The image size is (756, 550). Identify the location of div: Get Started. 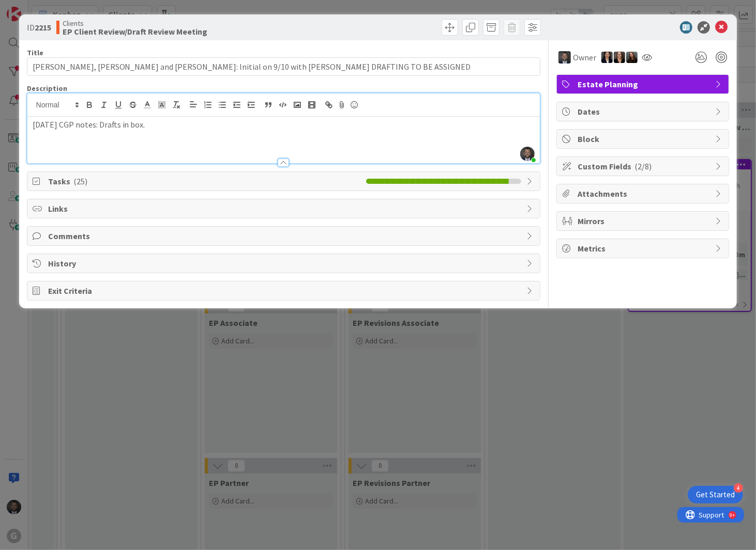
(715, 495).